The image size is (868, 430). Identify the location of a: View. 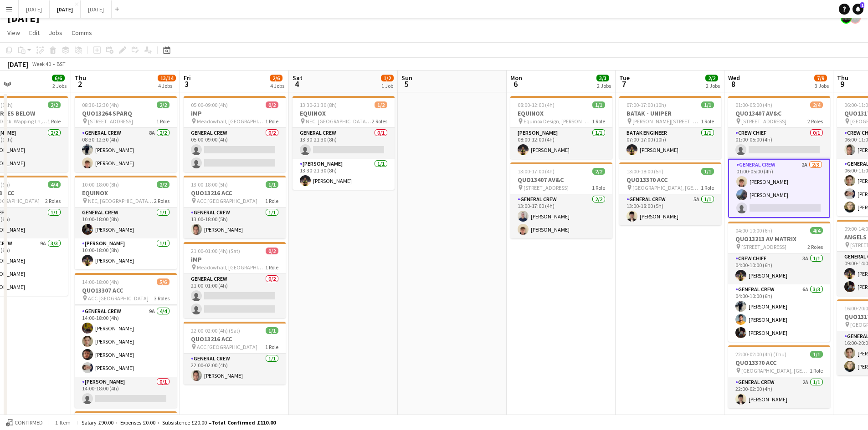
(13, 33).